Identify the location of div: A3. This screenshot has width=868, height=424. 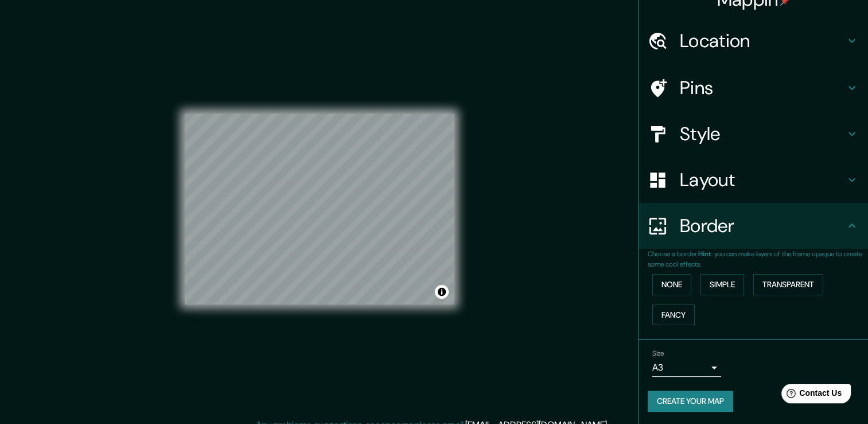
(687, 367).